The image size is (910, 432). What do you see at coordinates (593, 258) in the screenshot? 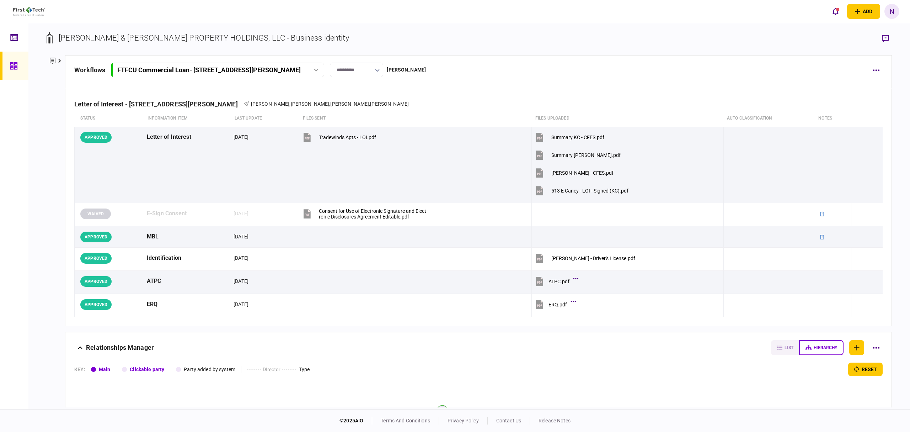
I see `div: Cullum, Keith - Driver's License.pdf` at bounding box center [593, 258].